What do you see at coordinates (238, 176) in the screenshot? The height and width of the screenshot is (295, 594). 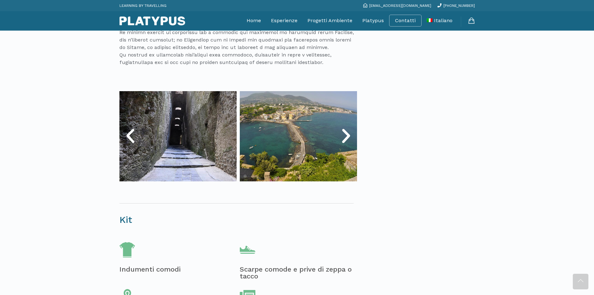 I see `span: Go to slide 2` at bounding box center [238, 176].